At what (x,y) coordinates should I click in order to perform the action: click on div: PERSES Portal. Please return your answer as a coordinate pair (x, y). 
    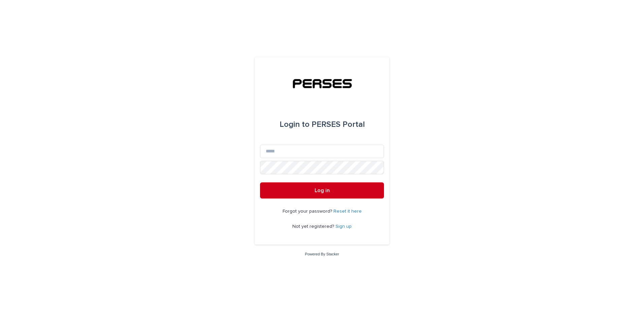
    Looking at the image, I should click on (322, 124).